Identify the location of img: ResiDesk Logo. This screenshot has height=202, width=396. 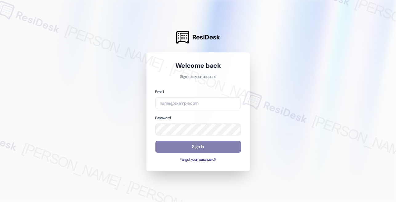
(183, 37).